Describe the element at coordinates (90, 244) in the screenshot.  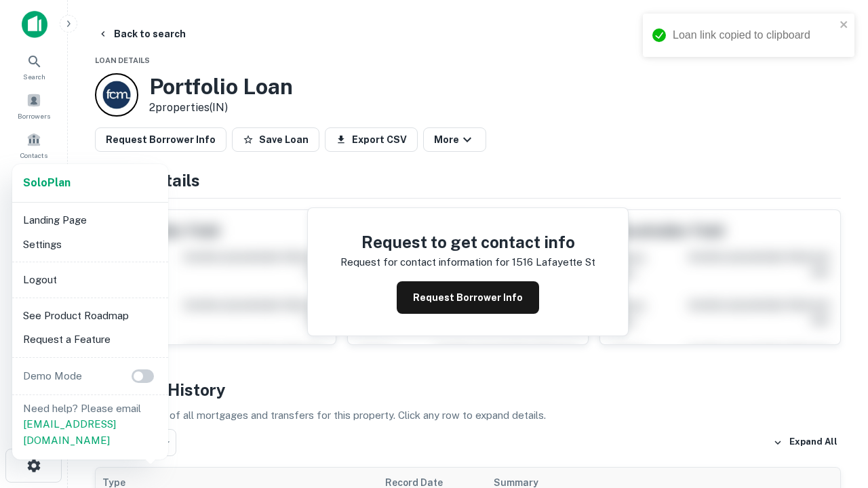
I see `li: Settings` at that location.